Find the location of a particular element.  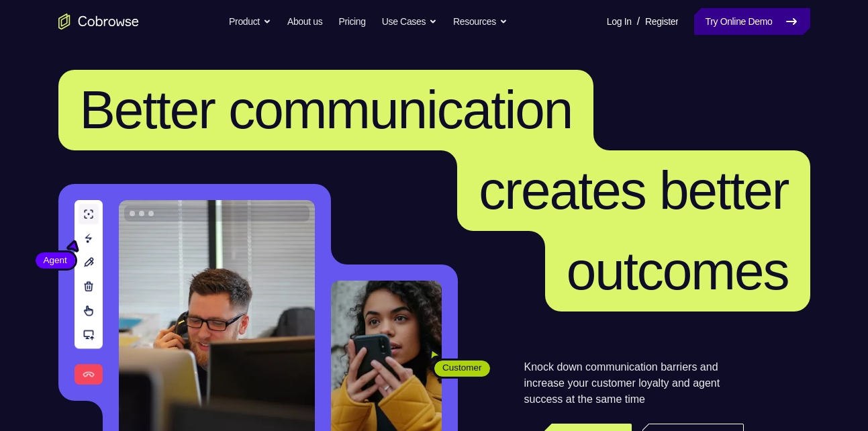

button: Product is located at coordinates (250, 21).